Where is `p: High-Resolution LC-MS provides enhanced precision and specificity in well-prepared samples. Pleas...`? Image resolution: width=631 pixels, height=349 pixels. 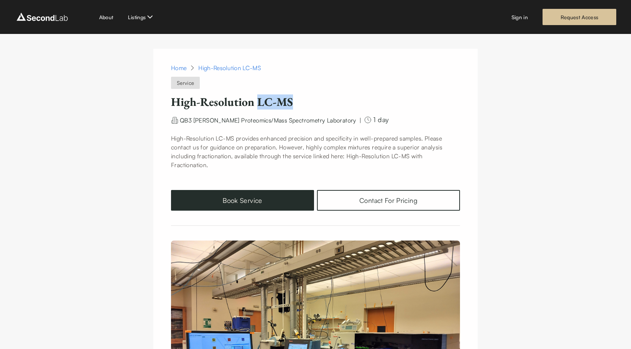 p: High-Resolution LC-MS provides enhanced precision and specificity in well-prepared samples. Pleas... is located at coordinates (316, 152).